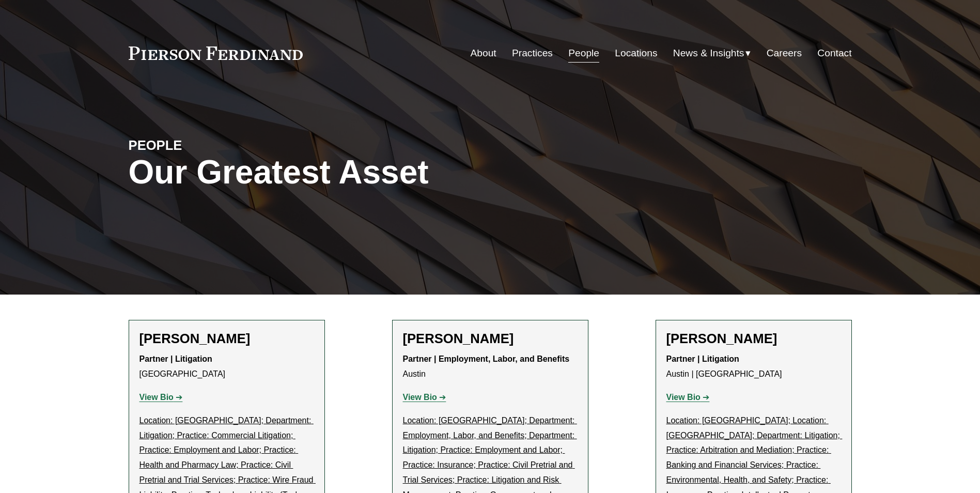 The image size is (980, 493). I want to click on a: Practices, so click(532, 53).